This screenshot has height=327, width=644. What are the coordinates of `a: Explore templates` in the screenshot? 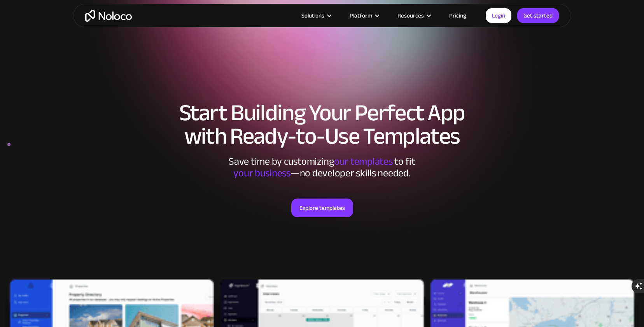 It's located at (322, 208).